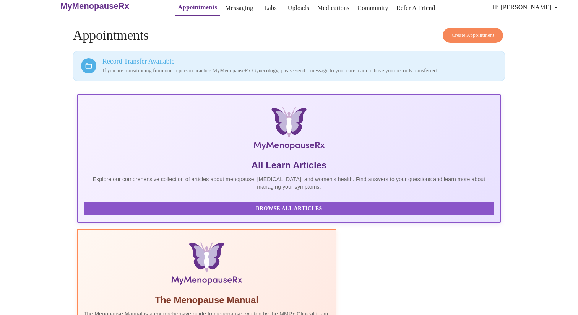  What do you see at coordinates (300, 71) in the screenshot?
I see `p: If you are transitioning from our in person practice MyMenopauseRx Gynecology, please send a mess...` at bounding box center [300, 71].